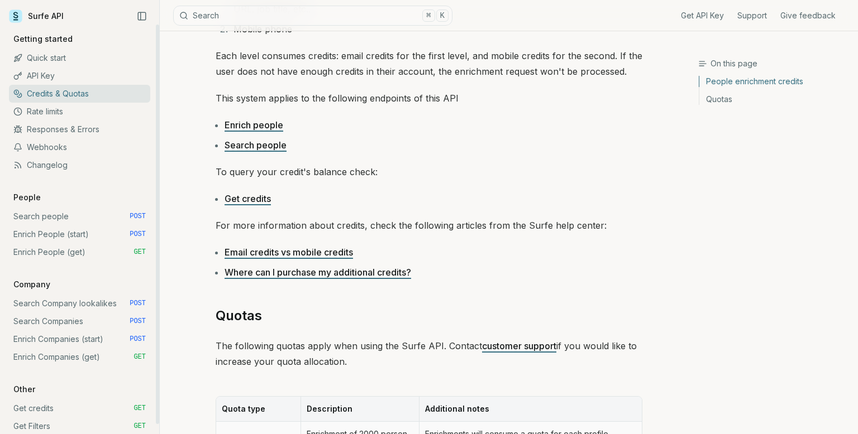 Image resolution: width=858 pixels, height=434 pixels. I want to click on p: Other, so click(24, 390).